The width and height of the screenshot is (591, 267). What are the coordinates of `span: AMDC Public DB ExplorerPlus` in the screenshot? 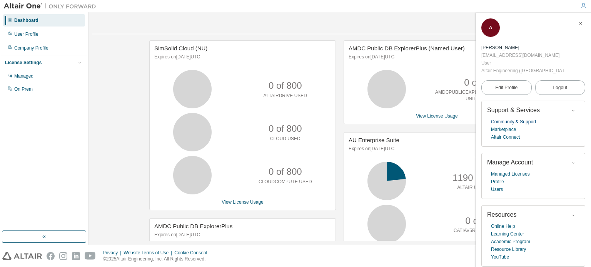 It's located at (193, 226).